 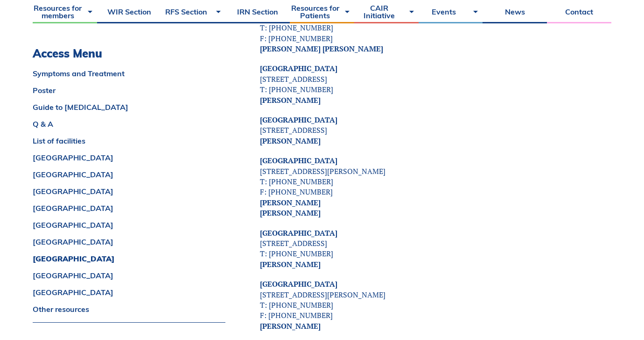 What do you see at coordinates (129, 53) in the screenshot?
I see `h3: Access Menu` at bounding box center [129, 53].